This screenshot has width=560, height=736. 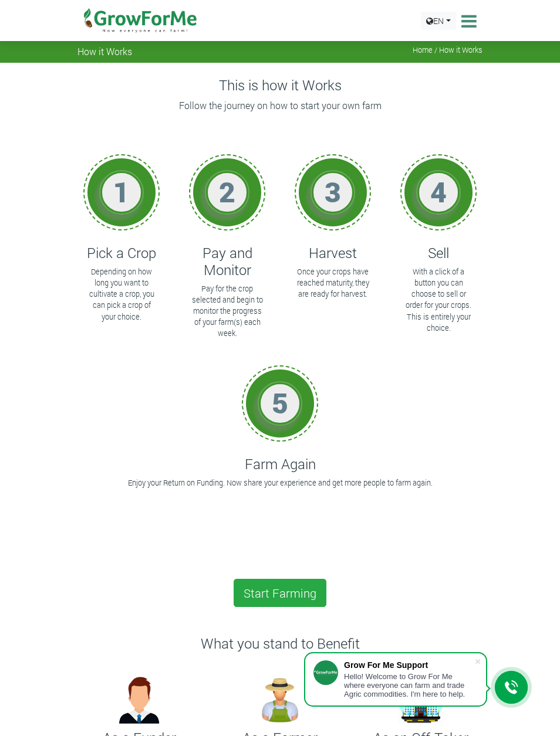 What do you see at coordinates (409, 666) in the screenshot?
I see `div: Grow For Me Support` at bounding box center [409, 666].